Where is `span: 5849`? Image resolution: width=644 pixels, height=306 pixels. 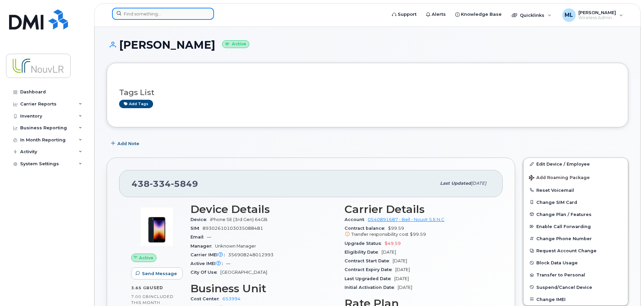
span: 5849 is located at coordinates (184, 184).